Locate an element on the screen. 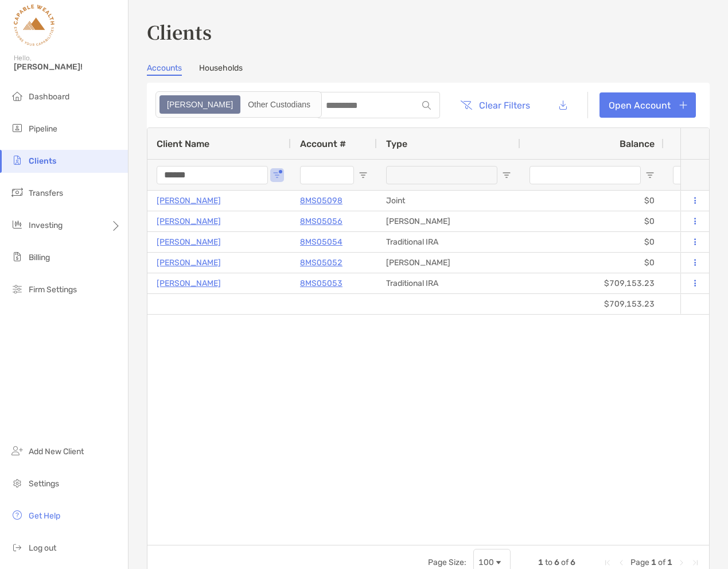 The width and height of the screenshot is (728, 569). span: Log out is located at coordinates (42, 548).